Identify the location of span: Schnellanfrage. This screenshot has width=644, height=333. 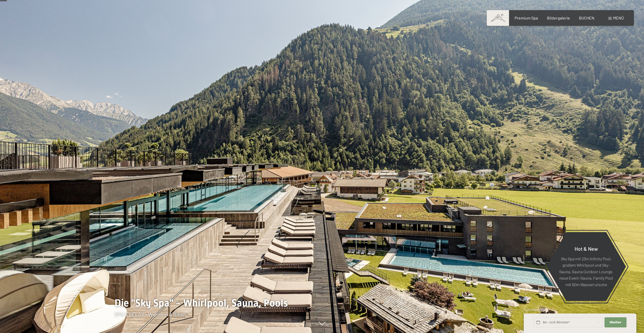
(535, 310).